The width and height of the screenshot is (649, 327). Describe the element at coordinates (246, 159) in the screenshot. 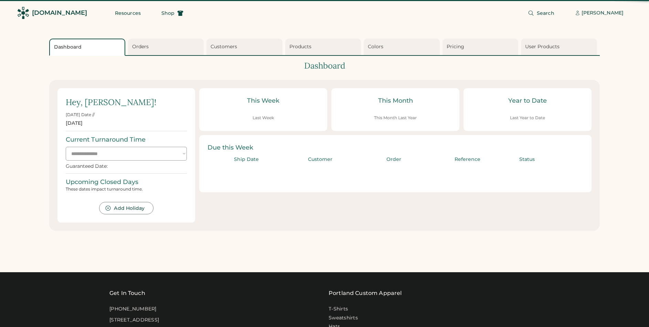

I see `div: Ship Date` at that location.